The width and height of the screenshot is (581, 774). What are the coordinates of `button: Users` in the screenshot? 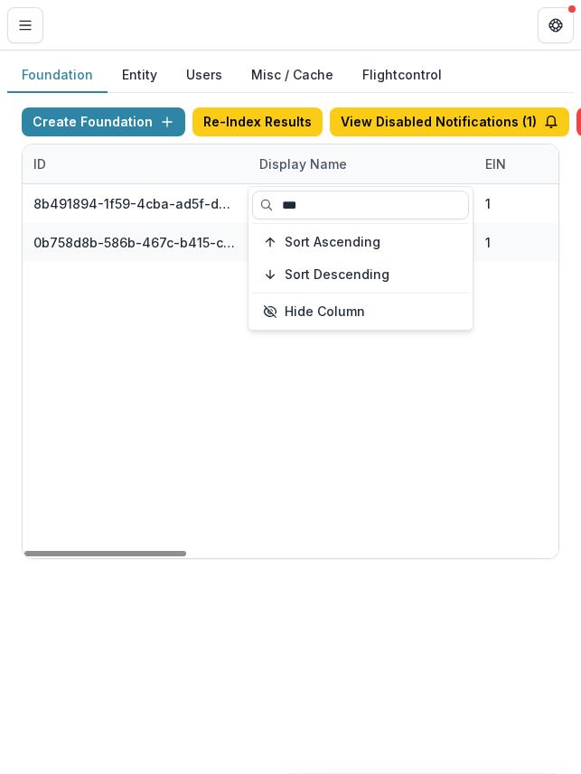 It's located at (204, 75).